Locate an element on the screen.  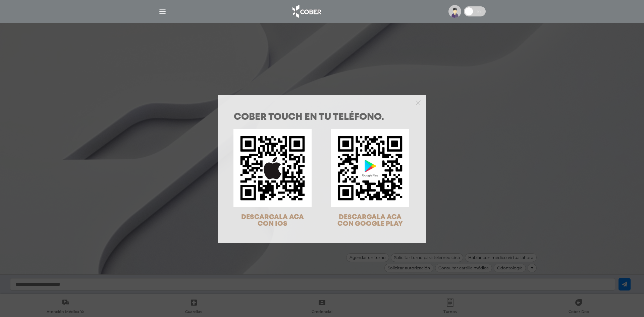
span: DESCARGALA ACA CON GOOGLE PLAY is located at coordinates (370, 220).